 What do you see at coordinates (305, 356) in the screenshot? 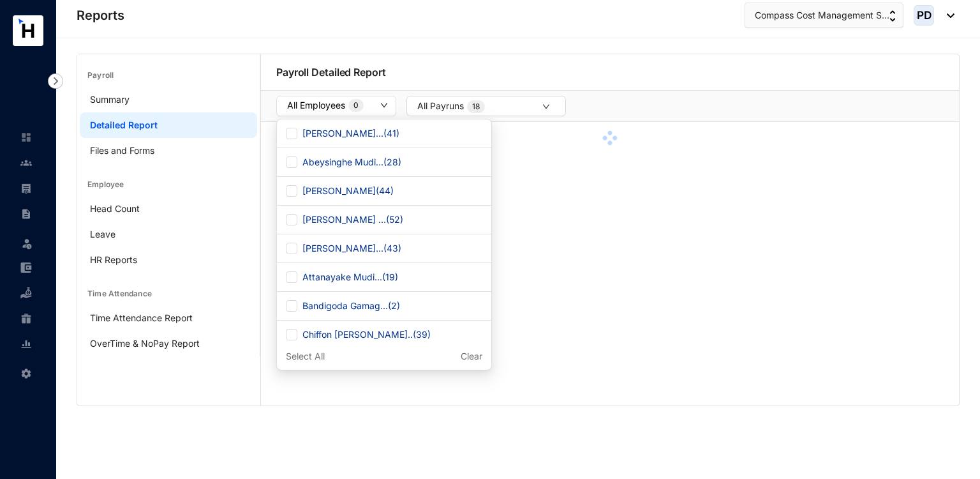
I see `p: Select All` at bounding box center [305, 356].